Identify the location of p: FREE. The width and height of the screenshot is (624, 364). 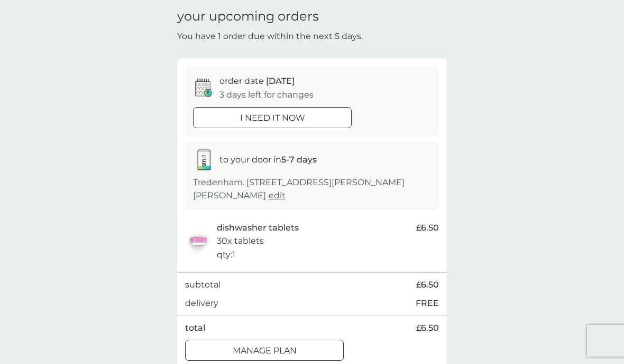
(427, 304).